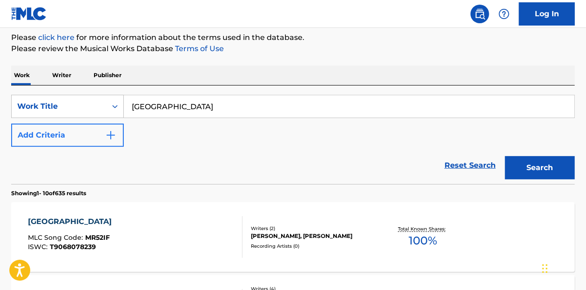 Image resolution: width=586 pixels, height=290 pixels. Describe the element at coordinates (198, 48) in the screenshot. I see `a: Terms of Use` at that location.